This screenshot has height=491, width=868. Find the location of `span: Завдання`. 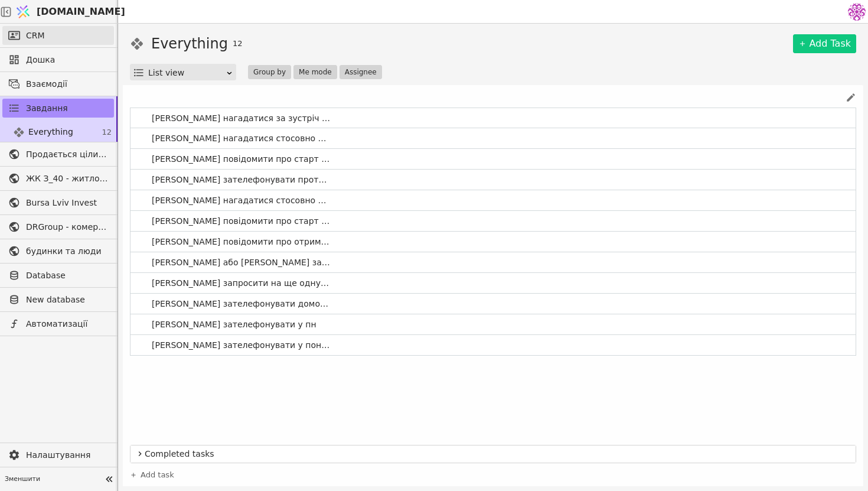

span: Завдання is located at coordinates (46, 108).